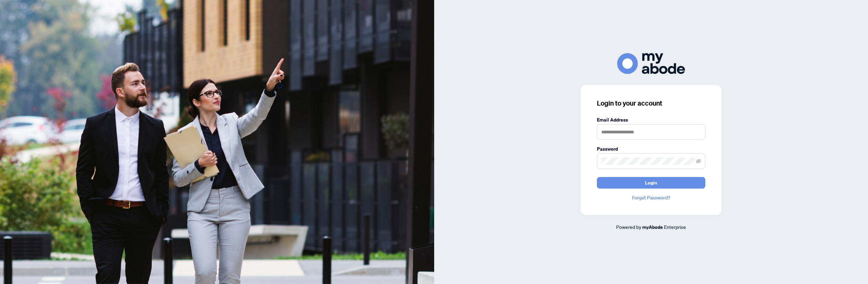  Describe the element at coordinates (651, 198) in the screenshot. I see `a: Forgot Password?` at that location.